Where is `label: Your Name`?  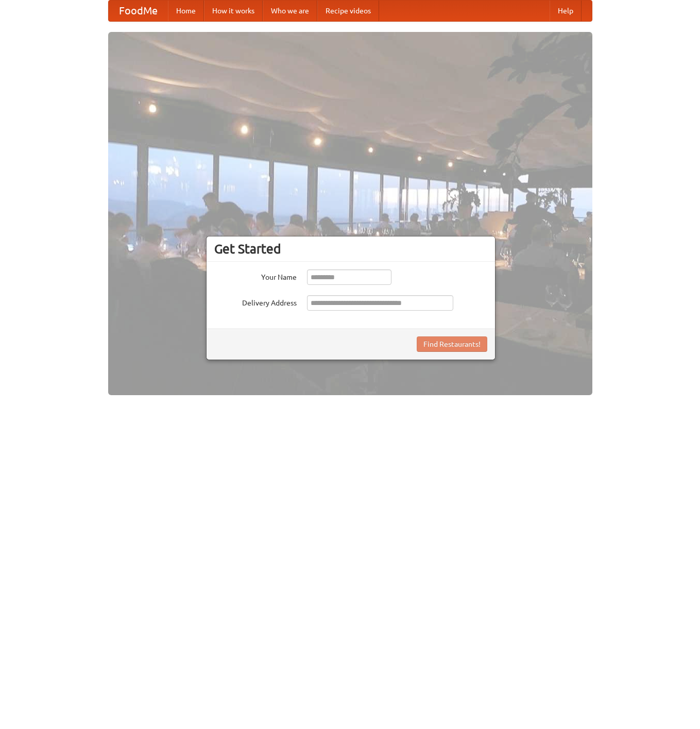 label: Your Name is located at coordinates (255, 275).